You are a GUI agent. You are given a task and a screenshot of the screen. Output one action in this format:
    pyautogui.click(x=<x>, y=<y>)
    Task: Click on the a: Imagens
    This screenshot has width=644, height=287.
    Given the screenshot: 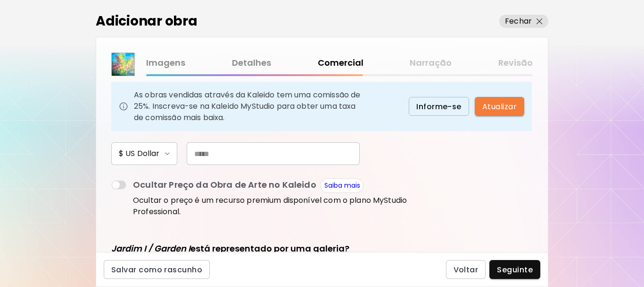 What is the action you would take?
    pyautogui.click(x=166, y=63)
    